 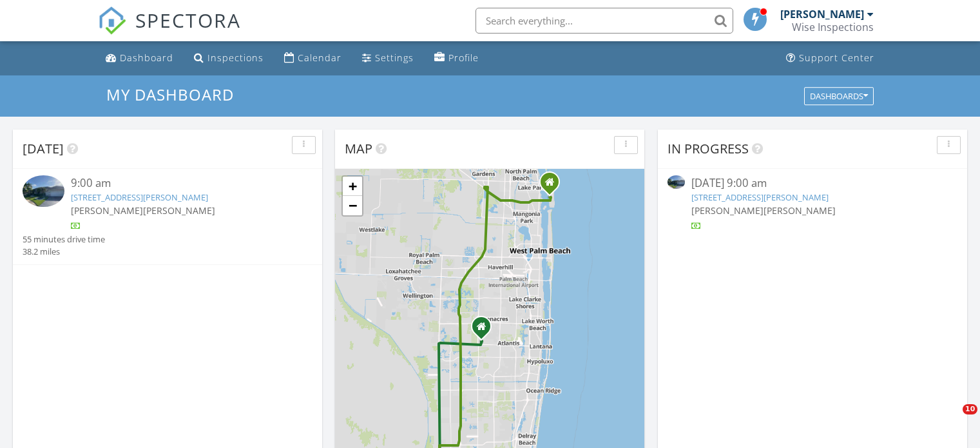 I want to click on div: Support Center, so click(x=836, y=58).